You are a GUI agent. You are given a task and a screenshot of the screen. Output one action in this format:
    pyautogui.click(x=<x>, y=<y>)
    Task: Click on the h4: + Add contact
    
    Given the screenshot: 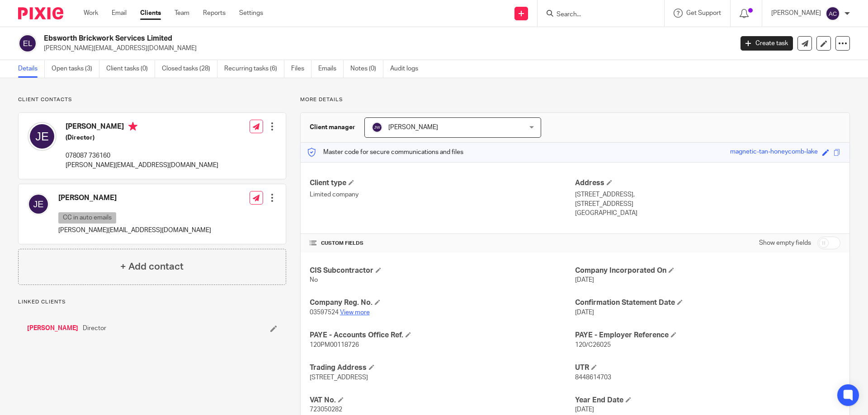 What is the action you would take?
    pyautogui.click(x=152, y=266)
    